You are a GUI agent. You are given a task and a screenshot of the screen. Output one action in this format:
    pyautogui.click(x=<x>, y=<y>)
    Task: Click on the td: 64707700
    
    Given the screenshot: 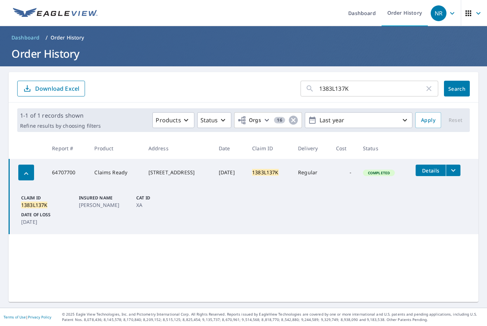 What is the action you would take?
    pyautogui.click(x=67, y=173)
    